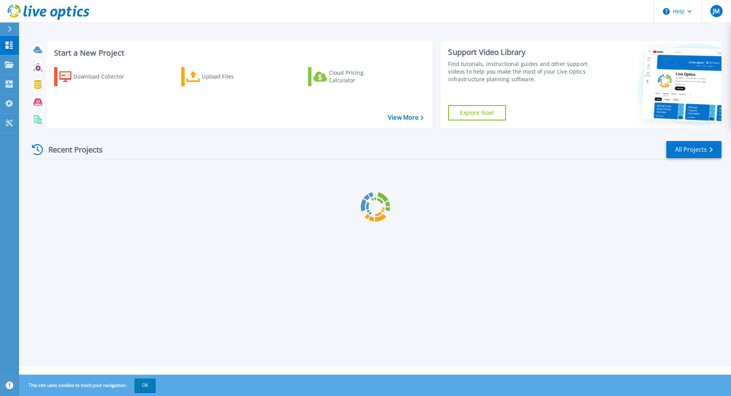 The height and width of the screenshot is (396, 731). I want to click on a: Explore Now!, so click(477, 113).